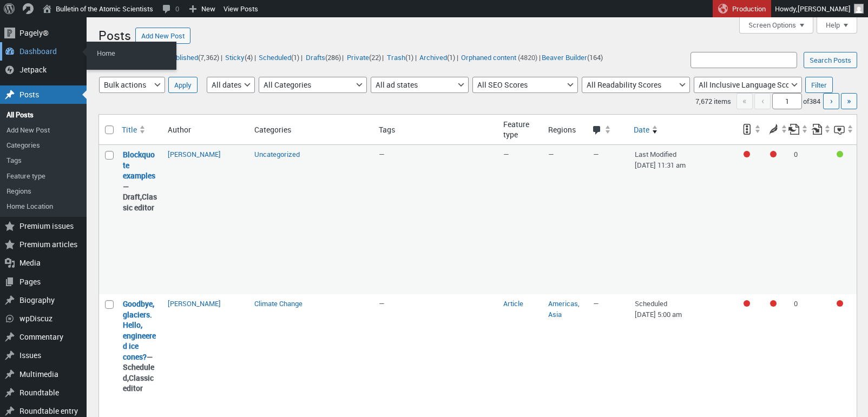  I want to click on a: Sticky(4), so click(239, 57).